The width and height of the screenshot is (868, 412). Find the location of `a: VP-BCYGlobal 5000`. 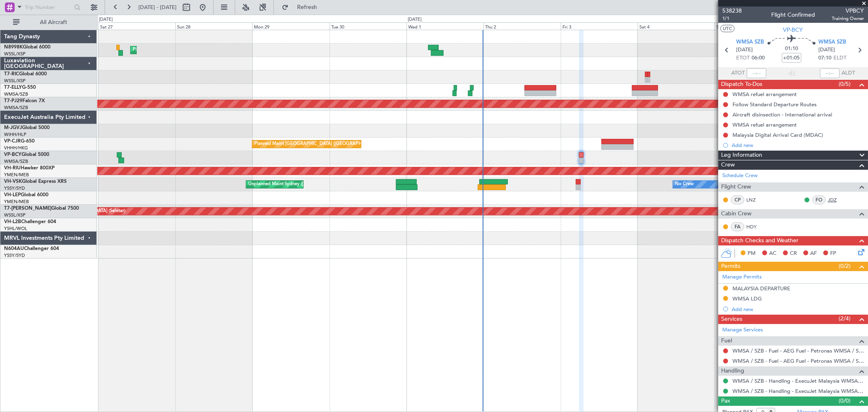

a: VP-BCYGlobal 5000 is located at coordinates (26, 154).